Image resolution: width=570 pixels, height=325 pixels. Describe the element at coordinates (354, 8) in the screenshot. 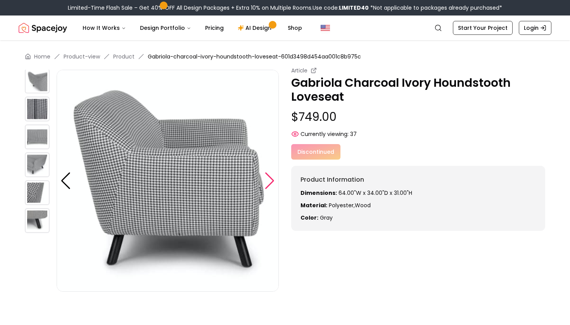

I see `b: LIMITED40` at that location.